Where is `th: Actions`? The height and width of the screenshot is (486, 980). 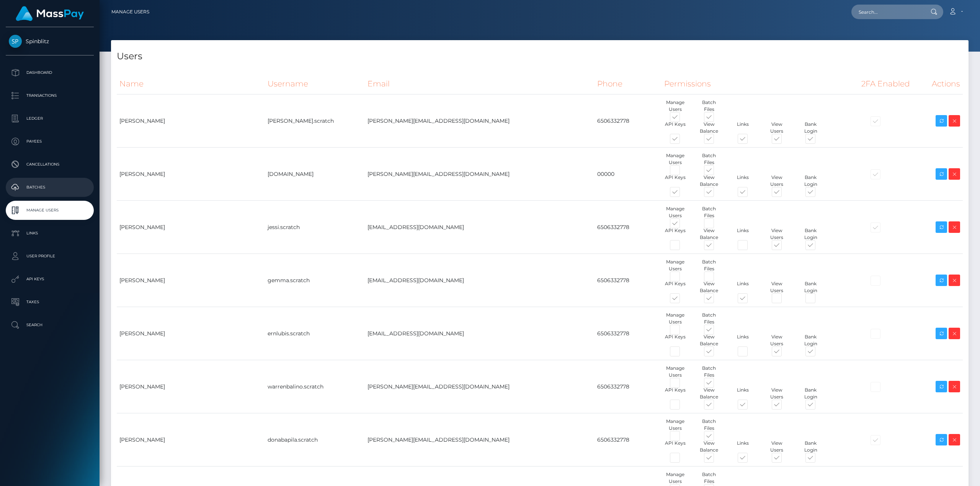
th: Actions is located at coordinates (942, 83).